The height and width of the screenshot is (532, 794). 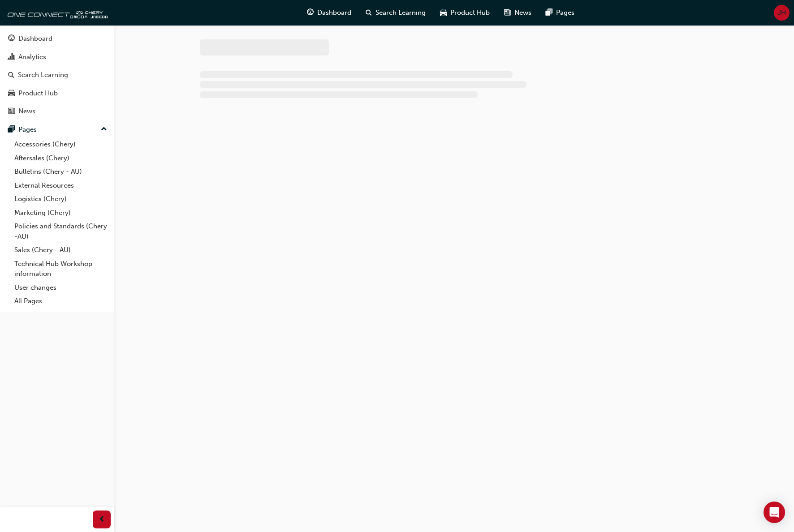 What do you see at coordinates (334, 12) in the screenshot?
I see `span: Dashboard` at bounding box center [334, 12].